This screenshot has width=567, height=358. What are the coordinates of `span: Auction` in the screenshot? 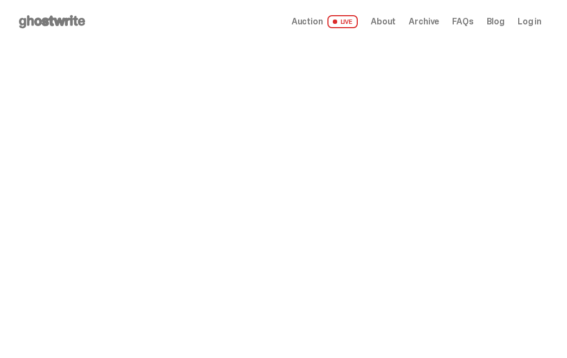 It's located at (308, 22).